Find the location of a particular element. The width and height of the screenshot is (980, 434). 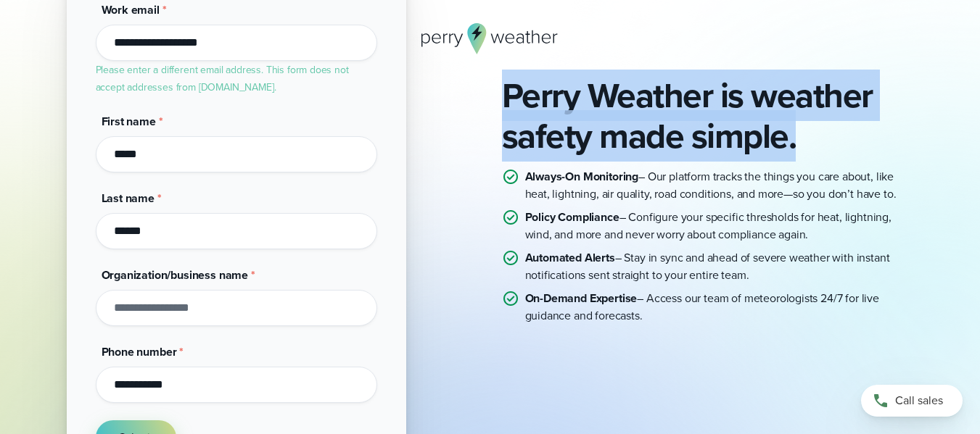

span: Organization/business name is located at coordinates (175, 275).